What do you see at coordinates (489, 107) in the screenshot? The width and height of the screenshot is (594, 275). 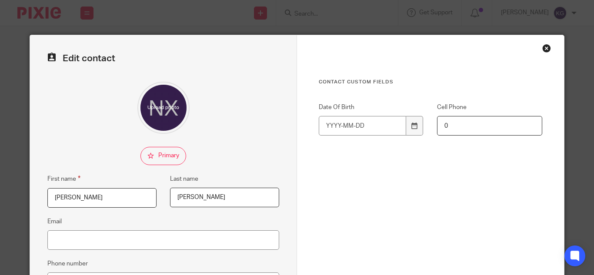 I see `label: Cell Phone` at bounding box center [489, 107].